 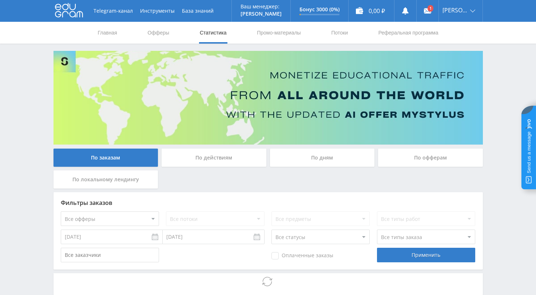 What do you see at coordinates (106, 158) in the screenshot?
I see `div: По заказам` at bounding box center [106, 158].